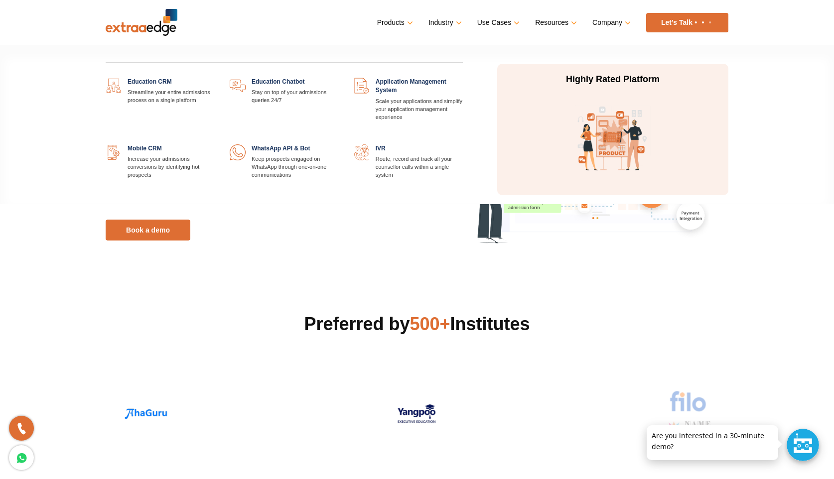 The height and width of the screenshot is (479, 834). I want to click on a: Book a demo, so click(148, 230).